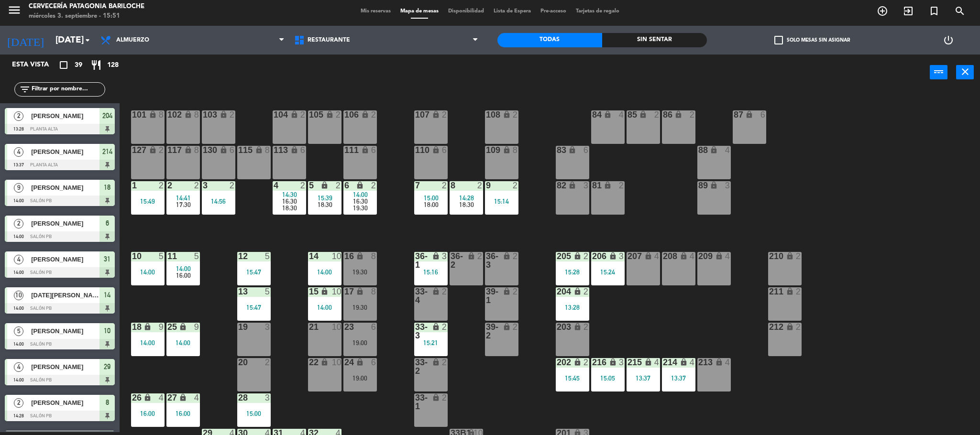 This screenshot has width=980, height=435. Describe the element at coordinates (36, 65) in the screenshot. I see `div: Esta vista` at that location.